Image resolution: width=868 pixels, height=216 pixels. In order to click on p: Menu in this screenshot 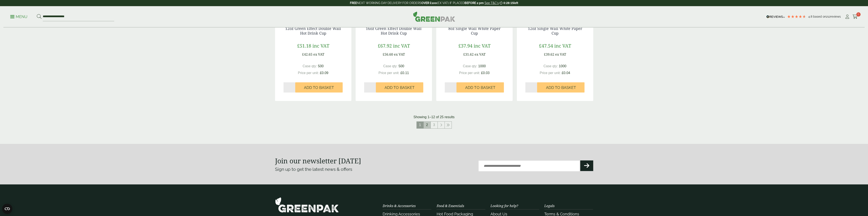, I will do `click(19, 17)`.